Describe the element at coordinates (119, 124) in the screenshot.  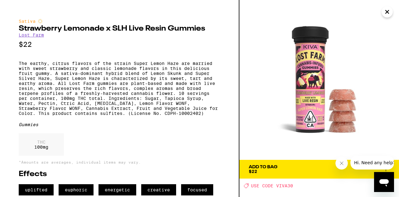
I see `div: Gummies` at that location.